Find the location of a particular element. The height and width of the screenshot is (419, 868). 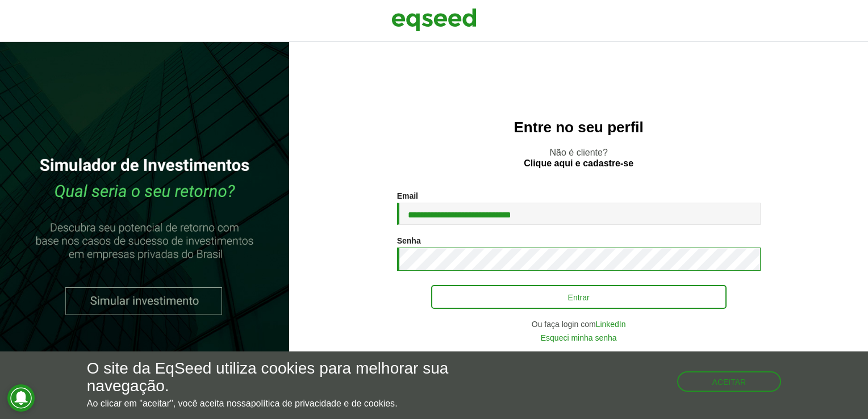

p: Ao clicar em "aceitar", você aceita nossa . is located at coordinates (294, 404).